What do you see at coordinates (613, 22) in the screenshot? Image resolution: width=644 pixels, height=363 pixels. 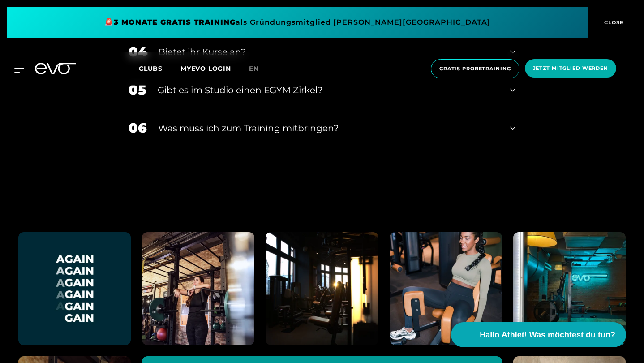 I see `span: CLOSE` at bounding box center [613, 22].